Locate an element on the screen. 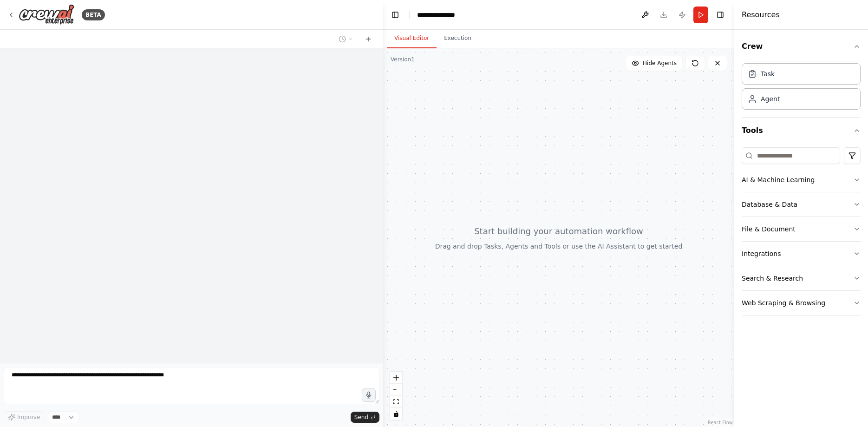  button: Hide left sidebar is located at coordinates (395, 15).